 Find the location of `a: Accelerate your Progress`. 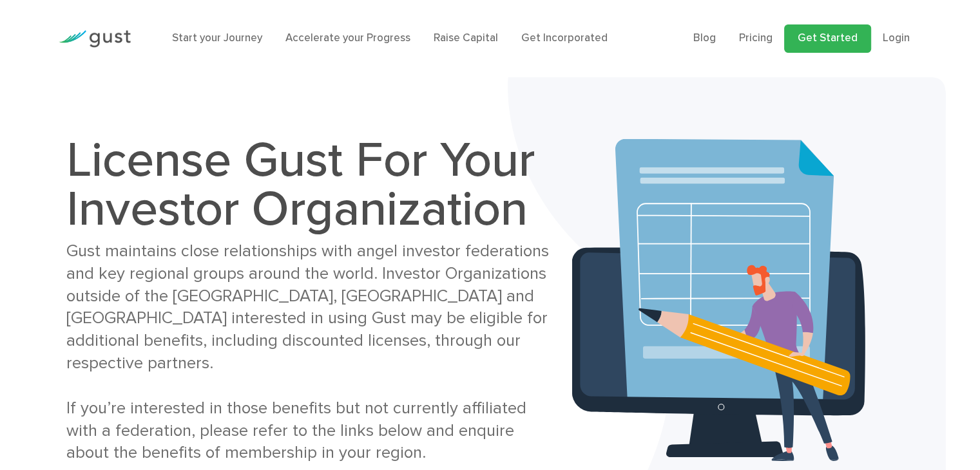

a: Accelerate your Progress is located at coordinates (348, 38).